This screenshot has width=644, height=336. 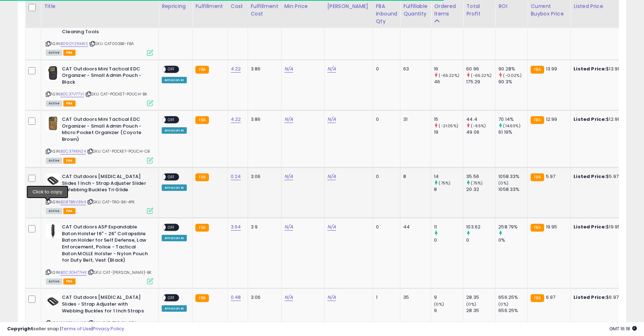 I want to click on a: B0C37RKNZ4, so click(x=73, y=151).